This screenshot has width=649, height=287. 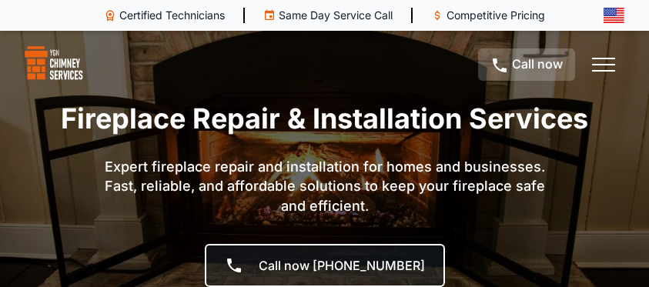 What do you see at coordinates (54, 65) in the screenshot?
I see `img: logo` at bounding box center [54, 65].